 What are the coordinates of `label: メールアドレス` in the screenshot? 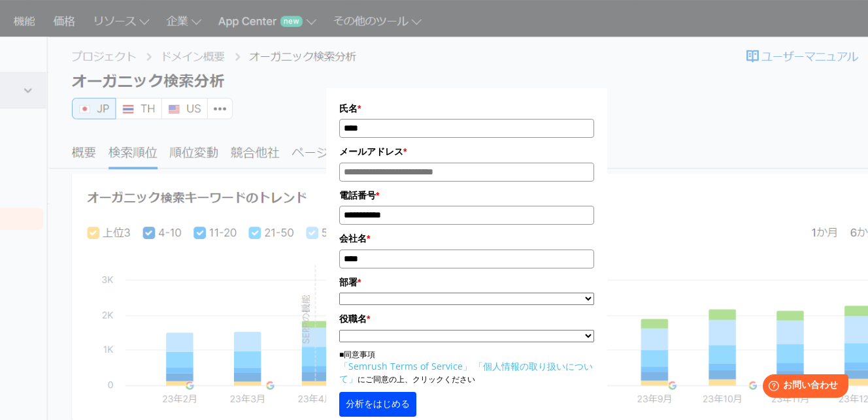 It's located at (467, 152).